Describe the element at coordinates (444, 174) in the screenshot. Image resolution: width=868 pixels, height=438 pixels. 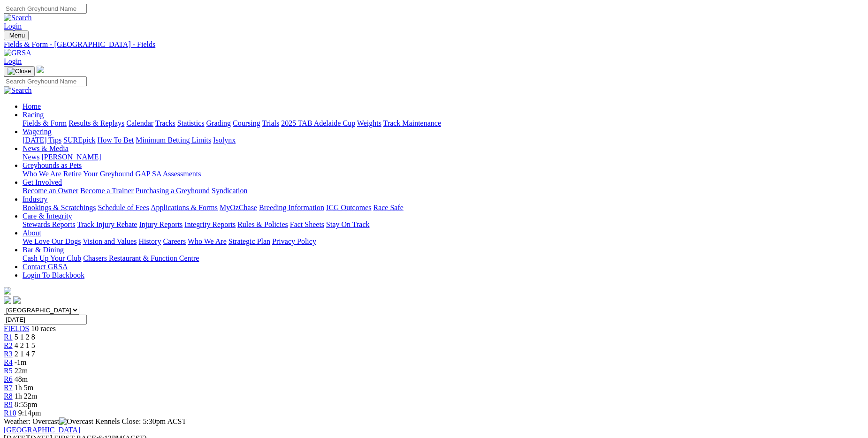
I see `div: Greyhounds as Pets` at that location.